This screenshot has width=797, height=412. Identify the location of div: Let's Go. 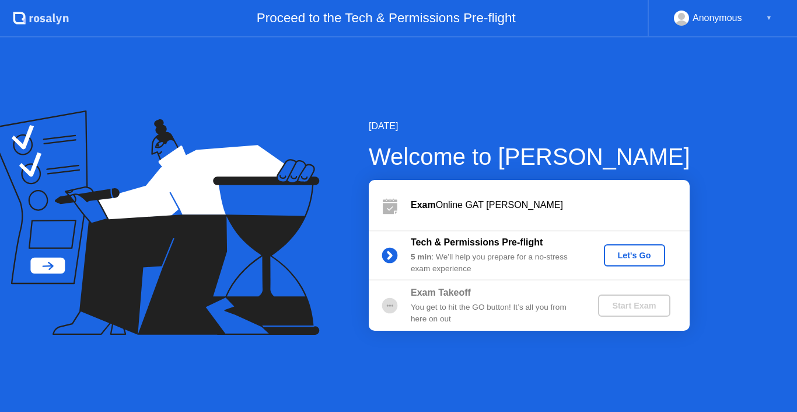
(634, 255).